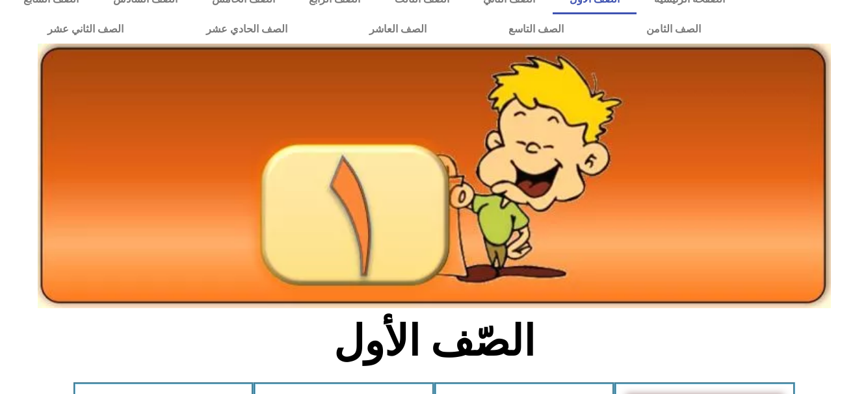  What do you see at coordinates (398, 30) in the screenshot?
I see `a: الصف العاشر` at bounding box center [398, 30].